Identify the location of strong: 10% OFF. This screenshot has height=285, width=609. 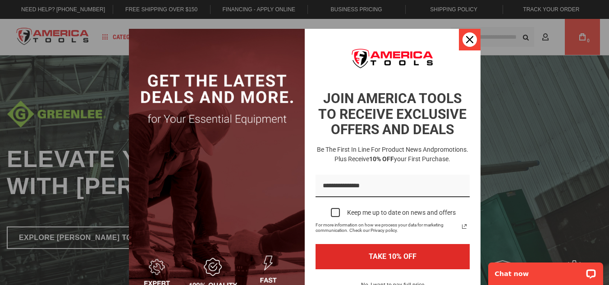
(381, 159).